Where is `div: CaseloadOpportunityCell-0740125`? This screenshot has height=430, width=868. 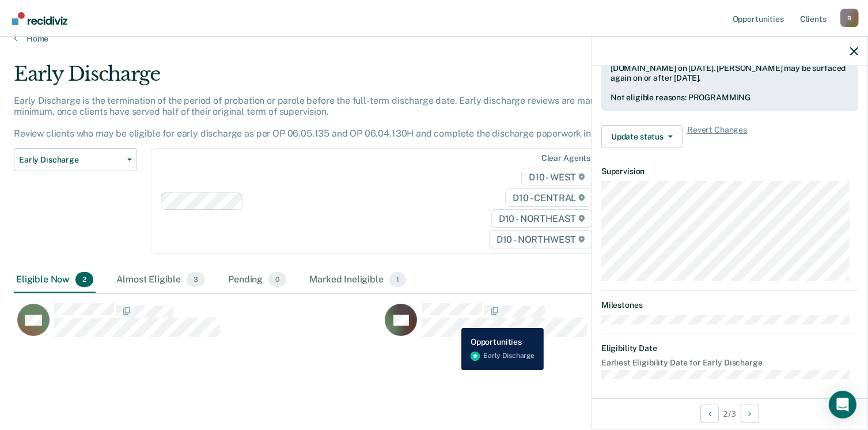
div: CaseloadOpportunityCell-0740125 is located at coordinates (197, 326).